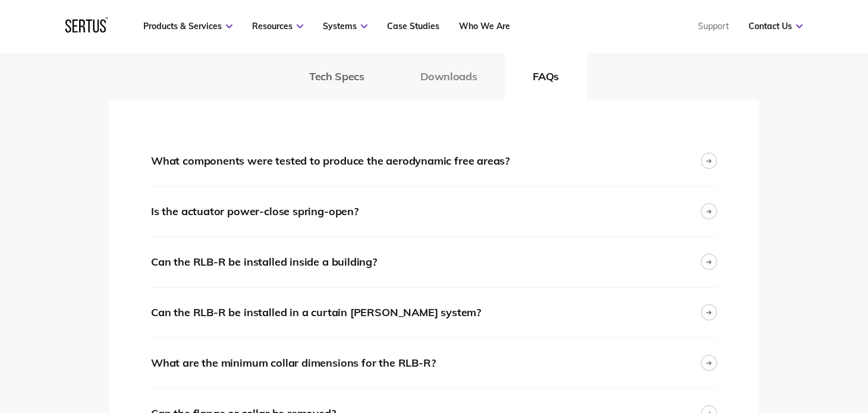  I want to click on a: Case Studies, so click(413, 26).